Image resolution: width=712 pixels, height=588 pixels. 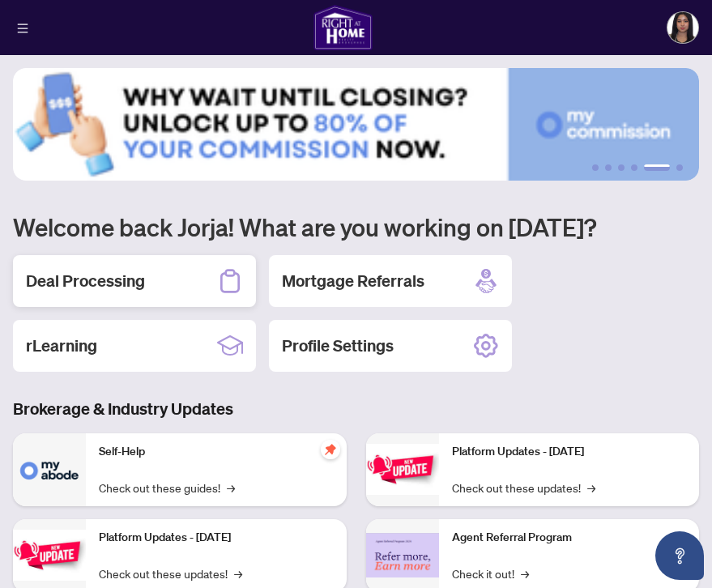 I want to click on img: Slide 4, so click(x=356, y=124).